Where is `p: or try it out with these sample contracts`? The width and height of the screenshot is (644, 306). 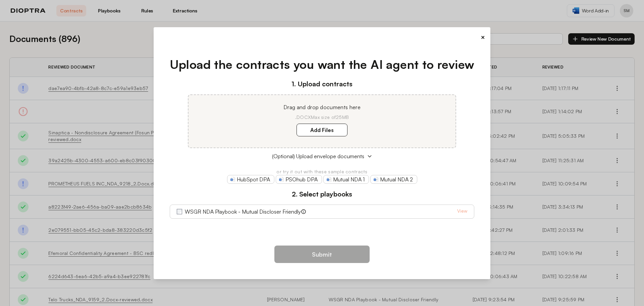
p: or try it out with these sample contracts is located at coordinates (322, 171).